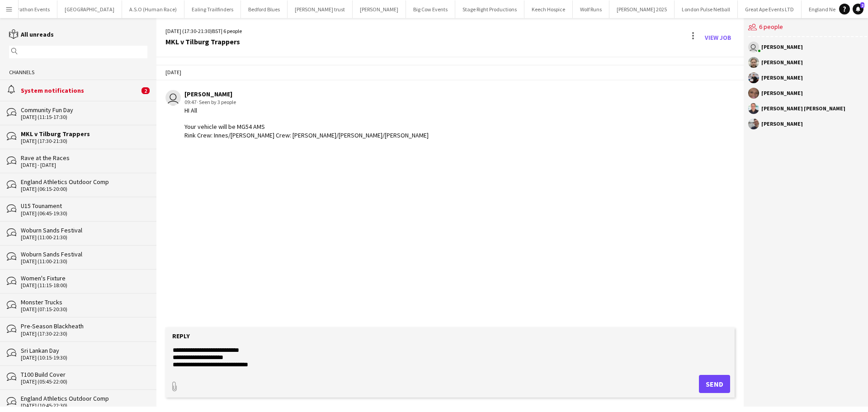 Image resolution: width=868 pixels, height=412 pixels. I want to click on button: Wolf Runs, so click(591, 9).